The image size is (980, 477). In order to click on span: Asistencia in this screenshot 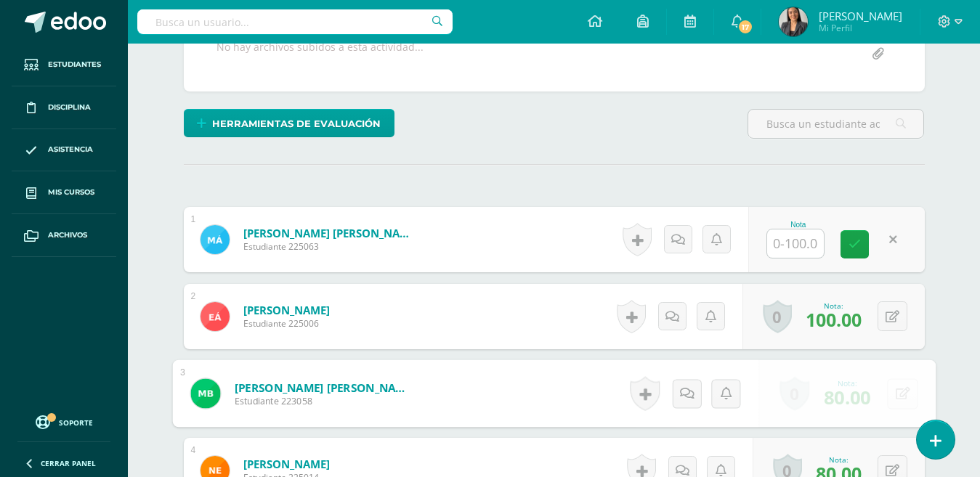, I will do `click(71, 149)`.